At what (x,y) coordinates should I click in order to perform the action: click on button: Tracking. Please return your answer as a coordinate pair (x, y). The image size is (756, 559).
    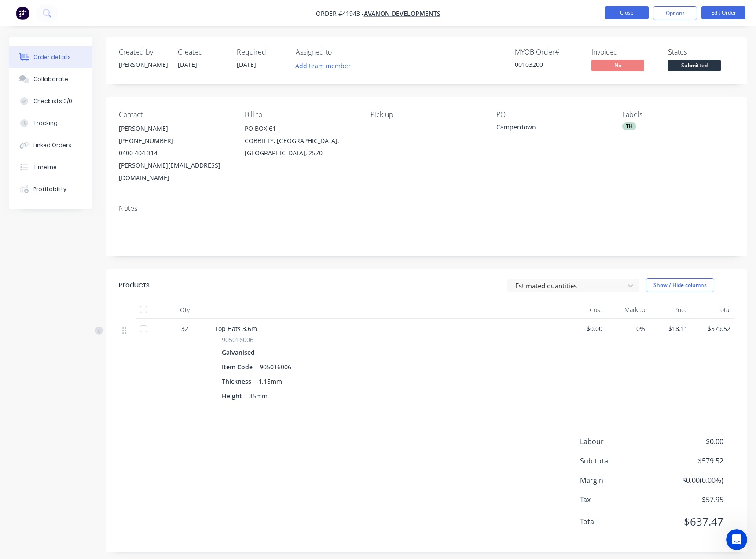
    Looking at the image, I should click on (50, 123).